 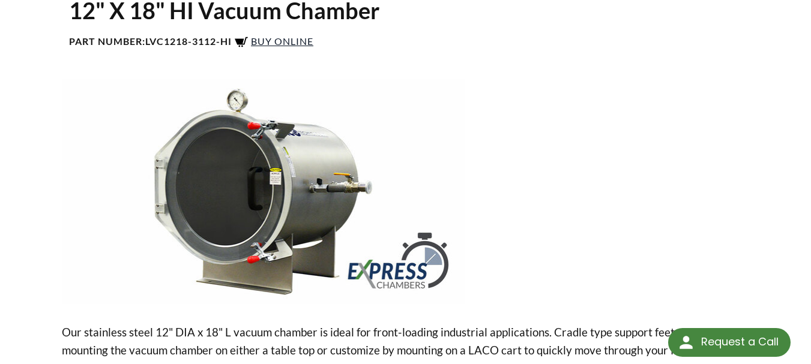 I want to click on a: Buy Online, so click(x=274, y=41).